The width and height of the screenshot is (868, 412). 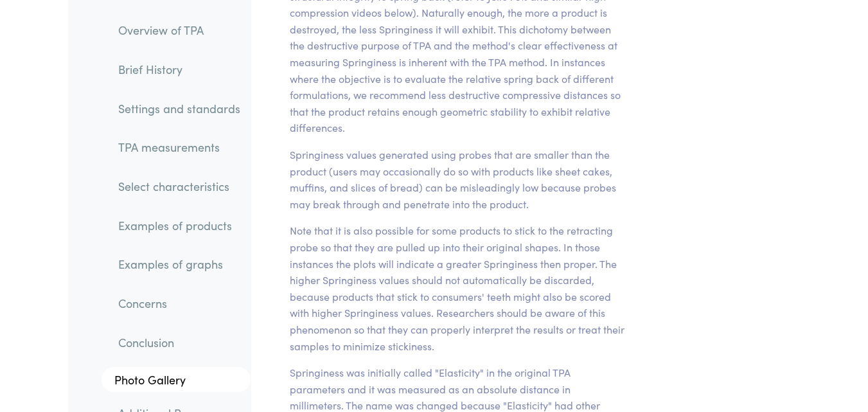 What do you see at coordinates (457, 288) in the screenshot?
I see `p: Note that it is also possible for some products to stick to the retracting probe so that they are...` at bounding box center [457, 288].